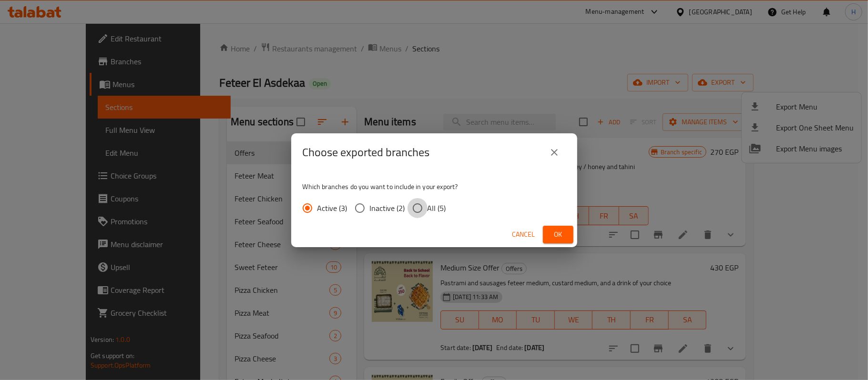 Image resolution: width=868 pixels, height=380 pixels. What do you see at coordinates (434, 187) in the screenshot?
I see `p: Which branches do you want to include in your export?` at bounding box center [434, 187].